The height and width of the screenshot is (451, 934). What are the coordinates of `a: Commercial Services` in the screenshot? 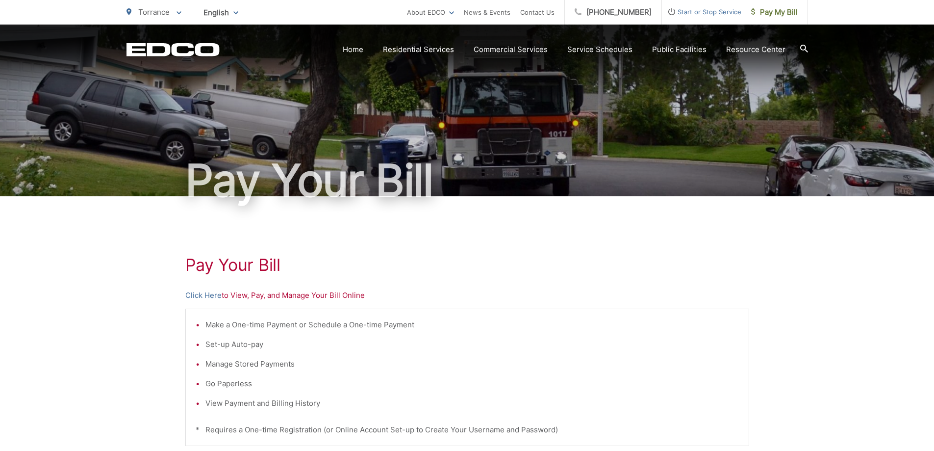 It's located at (510, 50).